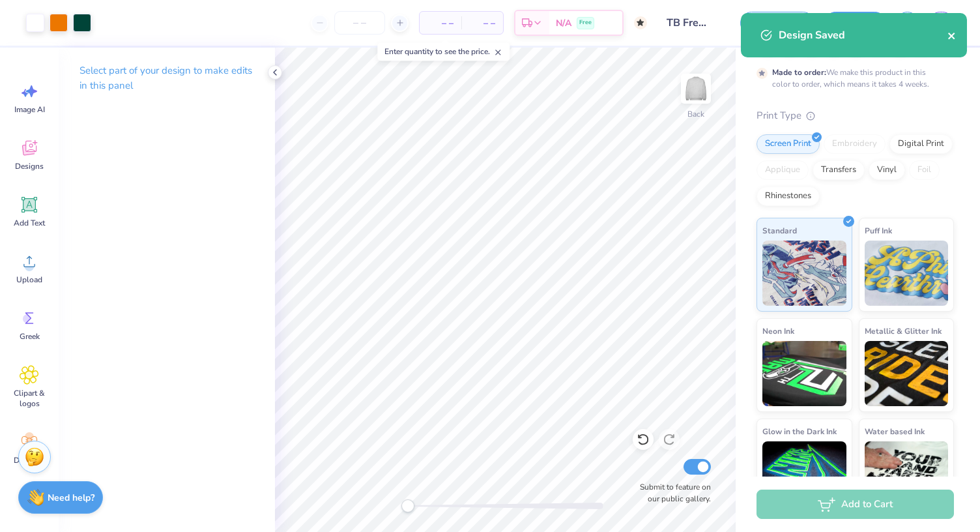 The height and width of the screenshot is (532, 980). Describe the element at coordinates (907, 474) in the screenshot. I see `img: Water based Ink` at that location.